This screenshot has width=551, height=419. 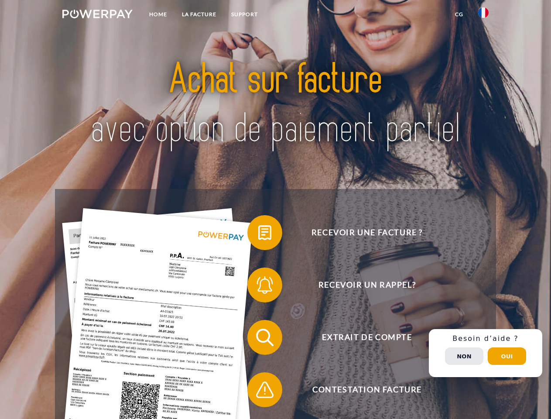 What do you see at coordinates (361, 337) in the screenshot?
I see `button: Extrait de compte` at bounding box center [361, 337].